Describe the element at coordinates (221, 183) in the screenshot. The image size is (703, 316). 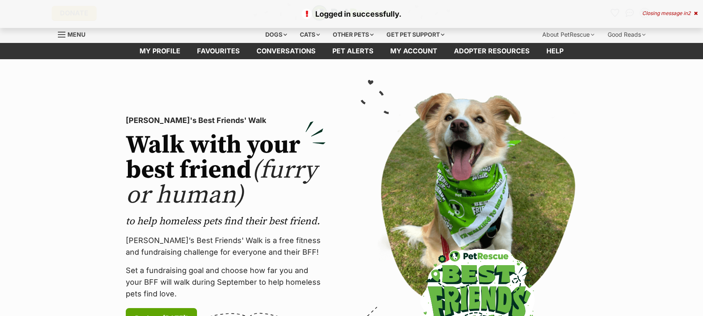
I see `span: (furry or human)` at that location.